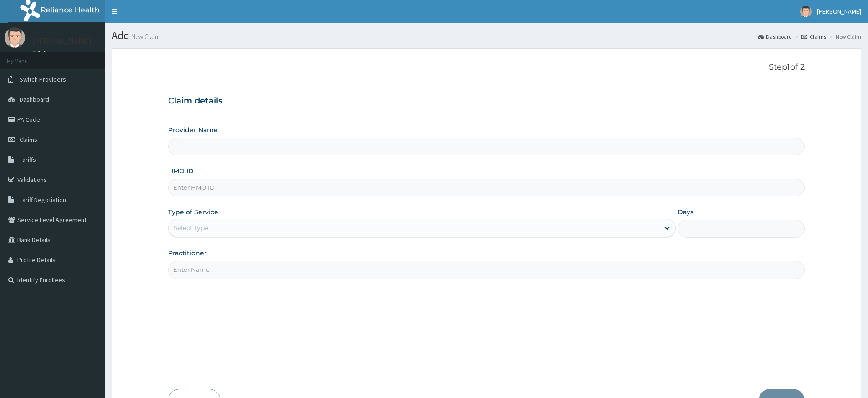 This screenshot has width=868, height=398. I want to click on span: Dashboard, so click(34, 100).